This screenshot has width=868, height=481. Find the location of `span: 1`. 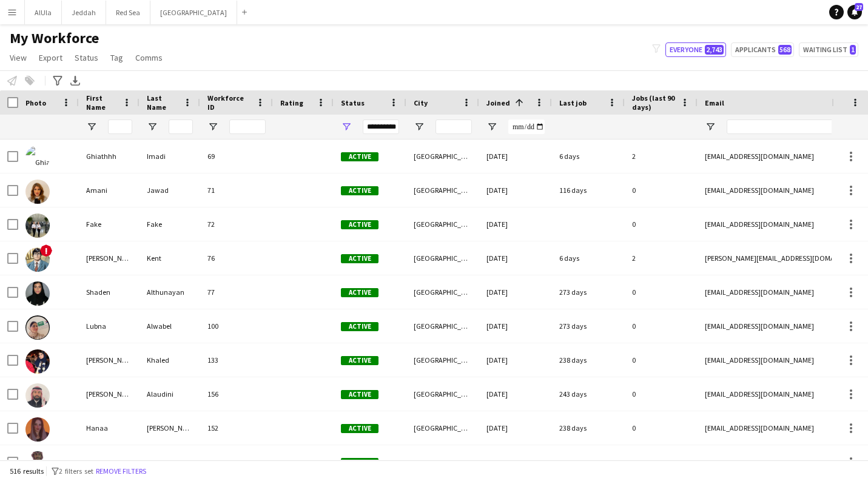

span: 1 is located at coordinates (852, 49).